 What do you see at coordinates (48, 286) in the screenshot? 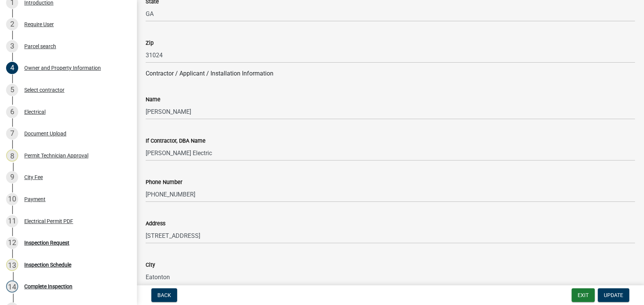
I see `div: Complete Inspection` at bounding box center [48, 286].